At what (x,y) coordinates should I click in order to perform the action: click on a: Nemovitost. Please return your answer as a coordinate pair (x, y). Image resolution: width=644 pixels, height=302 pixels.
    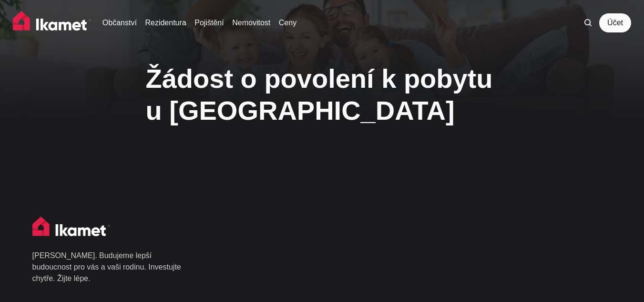
    Looking at the image, I should click on (251, 23).